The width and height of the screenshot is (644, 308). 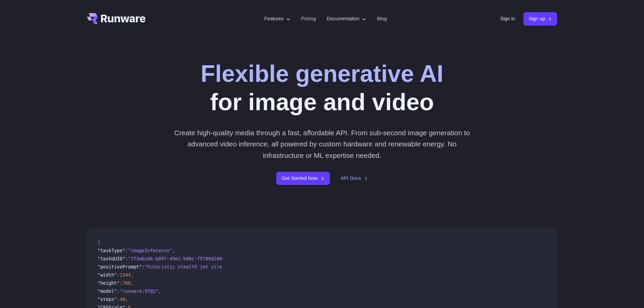 What do you see at coordinates (354, 178) in the screenshot?
I see `a: API Docs` at bounding box center [354, 178].